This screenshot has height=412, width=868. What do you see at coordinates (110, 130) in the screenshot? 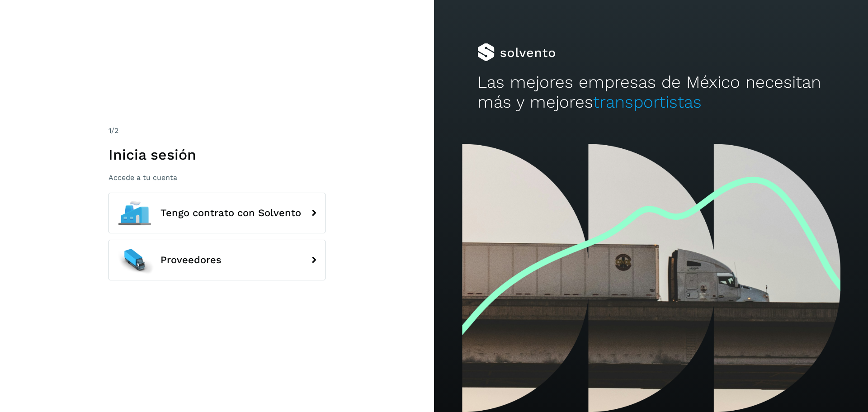
I see `span: 1` at bounding box center [110, 130].